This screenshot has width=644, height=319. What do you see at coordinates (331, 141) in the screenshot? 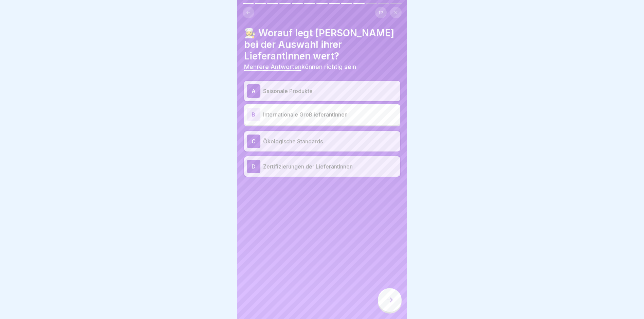
I see `p: Ökologische Standards` at bounding box center [331, 141].